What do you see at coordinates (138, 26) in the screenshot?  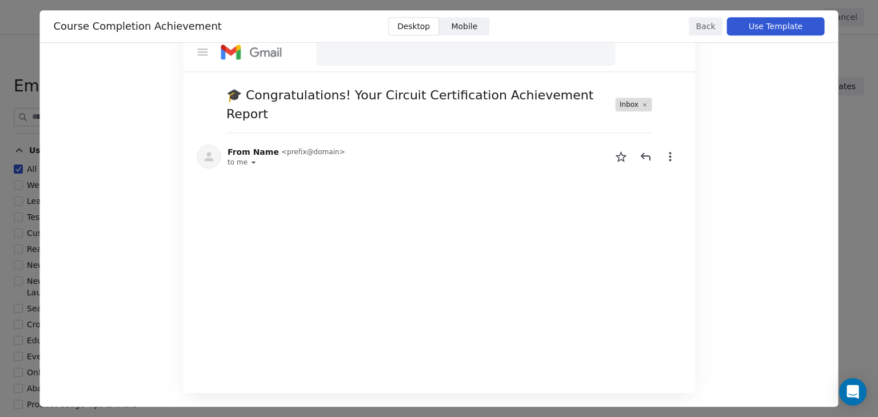 I see `span: Course Completion Achievement` at bounding box center [138, 26].